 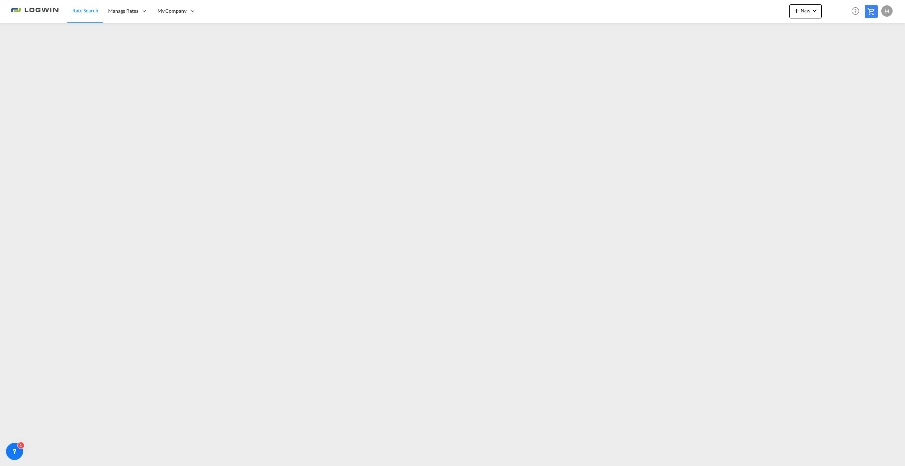 What do you see at coordinates (34, 11) in the screenshot?
I see `img: 2761ae10d95411efa20a1f5e0282d2d7.png` at bounding box center [34, 11].